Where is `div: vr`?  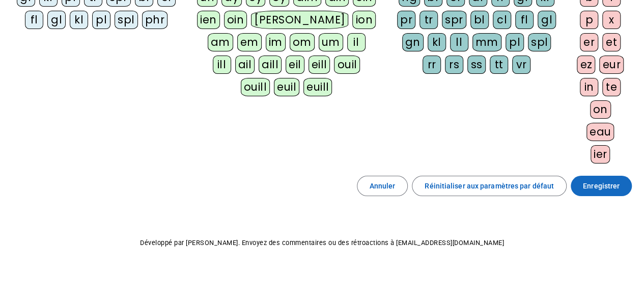 div: vr is located at coordinates (522, 65).